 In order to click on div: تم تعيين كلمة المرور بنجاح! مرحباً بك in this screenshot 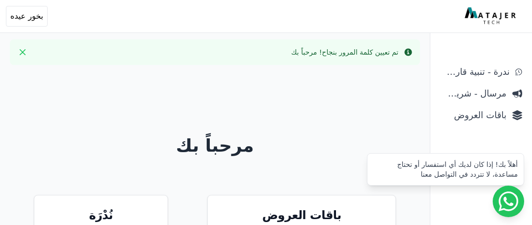, I will do `click(345, 52)`.